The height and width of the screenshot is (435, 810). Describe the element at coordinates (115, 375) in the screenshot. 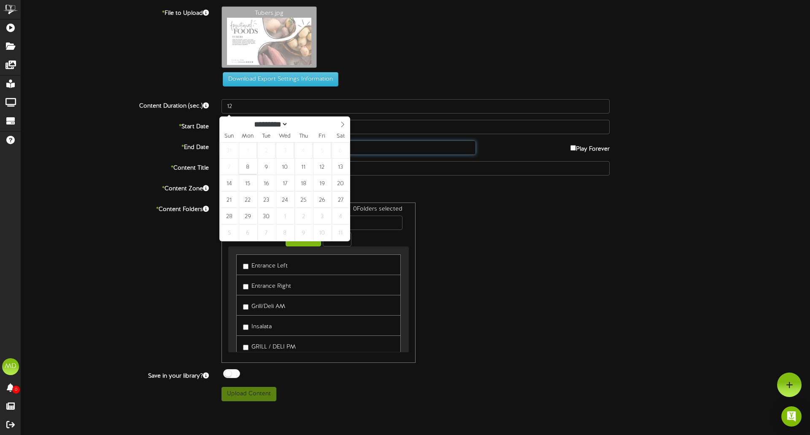

I see `label: Save in your library?` at that location.